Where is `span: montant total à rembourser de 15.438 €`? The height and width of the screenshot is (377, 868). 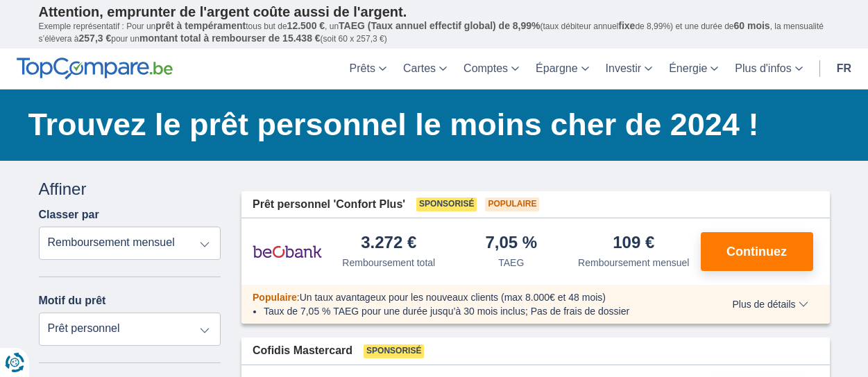
span: montant total à rembourser de 15.438 € is located at coordinates (229, 38).